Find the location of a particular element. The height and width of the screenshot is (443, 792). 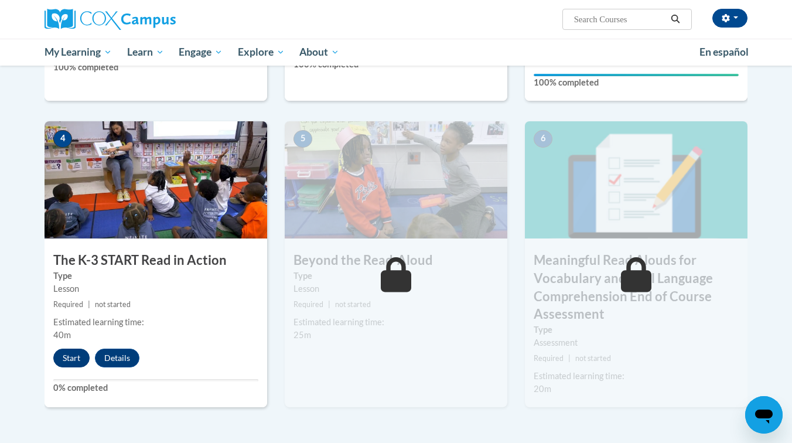

button: Details is located at coordinates (117, 358).